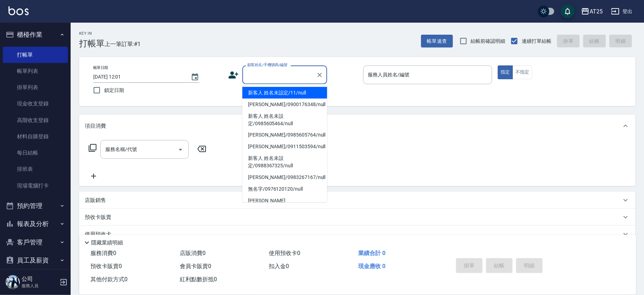 The image size is (644, 295). I want to click on input: YYYY/MM/DD hh:mm, so click(139, 77).